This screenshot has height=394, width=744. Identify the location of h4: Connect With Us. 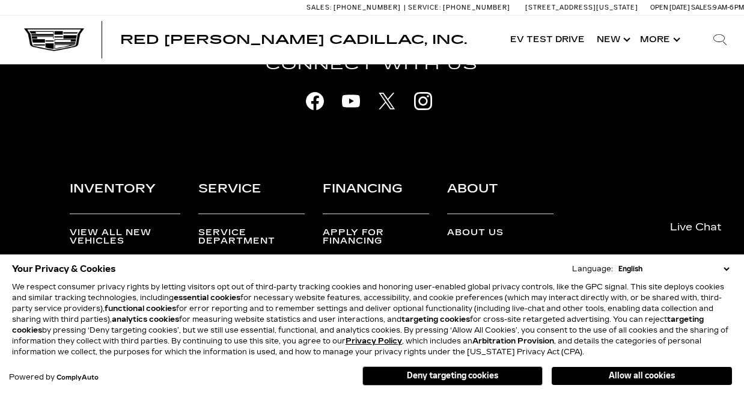
(372, 65).